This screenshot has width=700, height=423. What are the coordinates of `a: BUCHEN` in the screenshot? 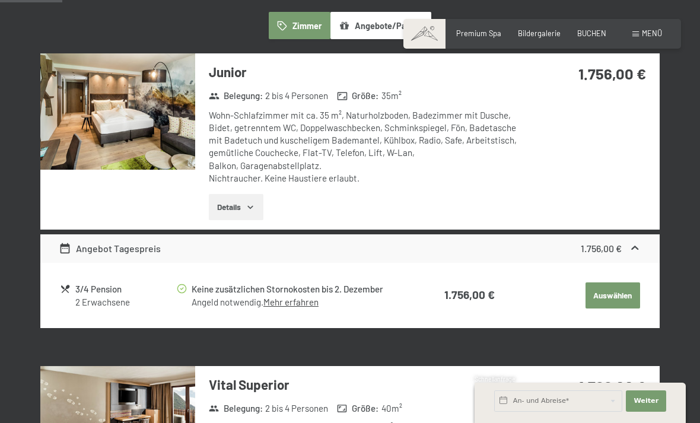 It's located at (592, 33).